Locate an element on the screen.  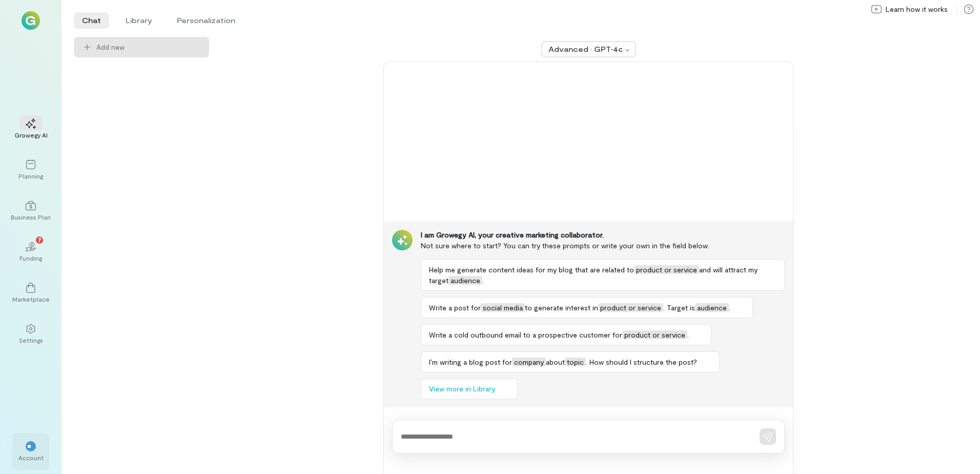
span: about is located at coordinates (555, 362).